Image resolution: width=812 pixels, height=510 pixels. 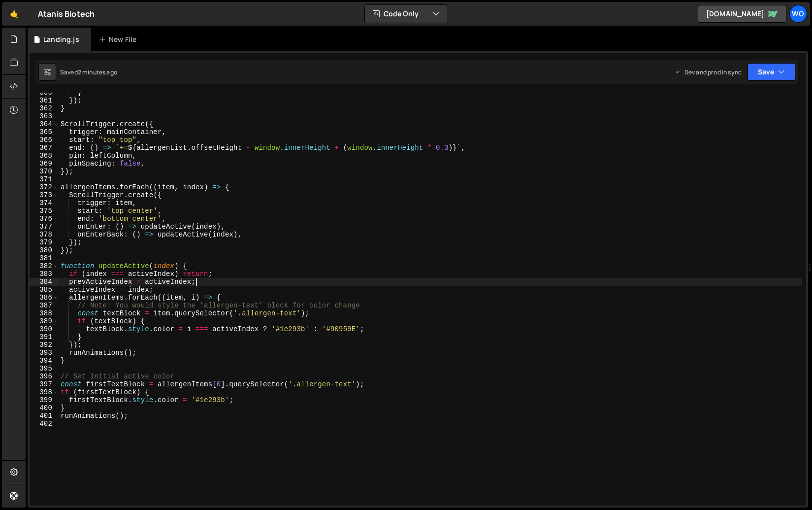 I want to click on div: 366, so click(x=44, y=140).